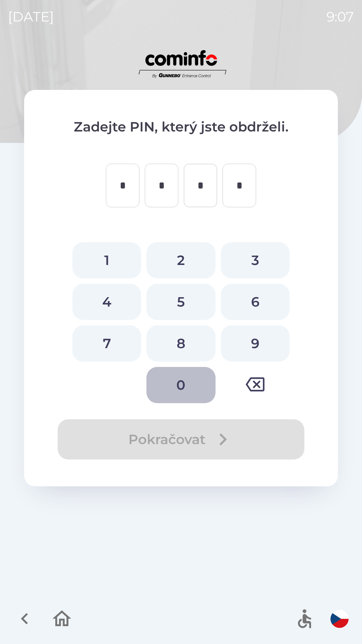 The image size is (362, 644). I want to click on p: 9:07, so click(341, 17).